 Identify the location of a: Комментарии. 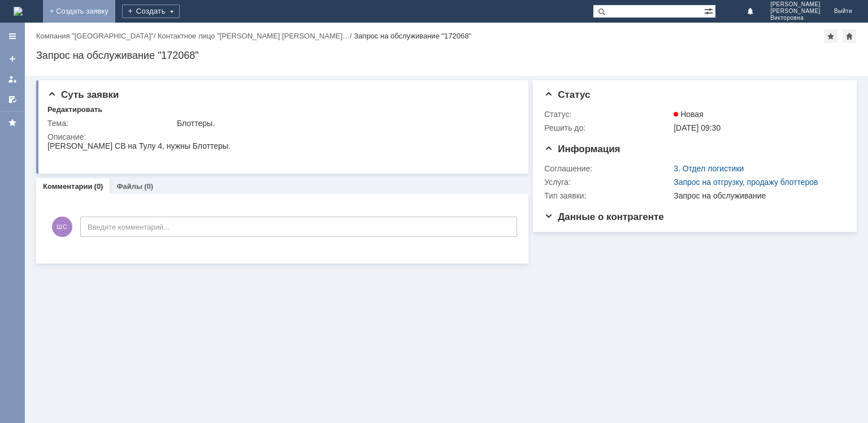
(68, 186).